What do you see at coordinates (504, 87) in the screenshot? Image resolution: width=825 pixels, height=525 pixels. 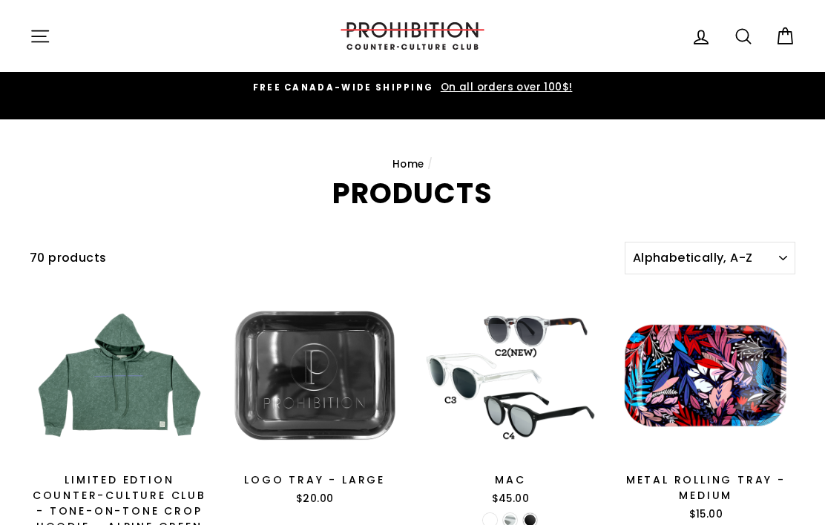 I see `span: On all orders over 100$!` at bounding box center [504, 87].